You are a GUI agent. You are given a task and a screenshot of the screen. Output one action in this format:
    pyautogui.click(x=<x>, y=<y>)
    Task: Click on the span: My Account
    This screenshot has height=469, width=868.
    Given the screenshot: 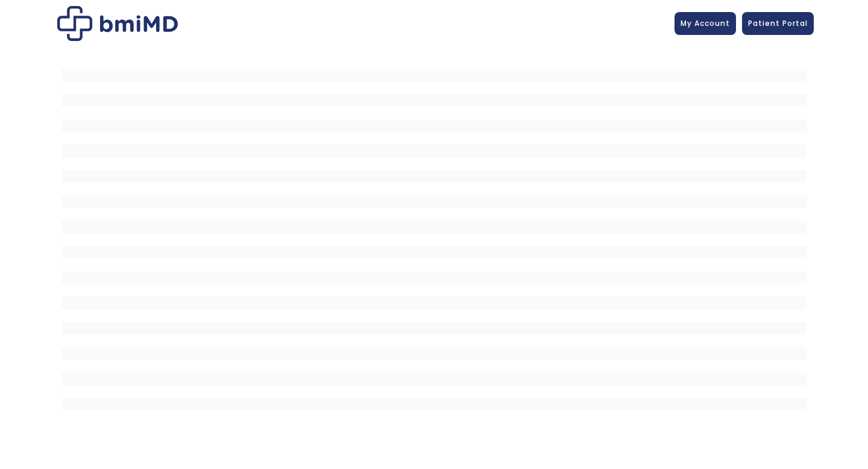 What is the action you would take?
    pyautogui.click(x=705, y=23)
    